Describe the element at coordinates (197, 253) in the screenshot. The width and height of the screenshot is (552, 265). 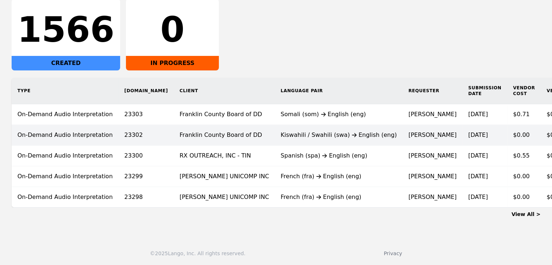
I see `div: © 2025 Lango, Inc. All rights reserved.` at that location.